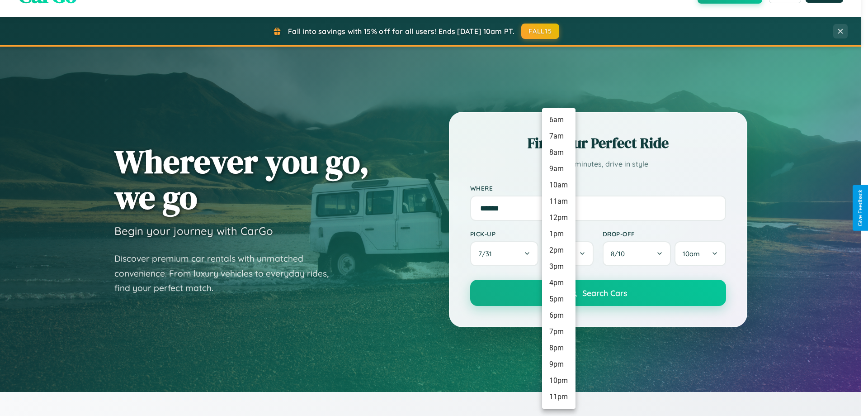  What do you see at coordinates (558, 250) in the screenshot?
I see `li: 2pm` at bounding box center [558, 250].